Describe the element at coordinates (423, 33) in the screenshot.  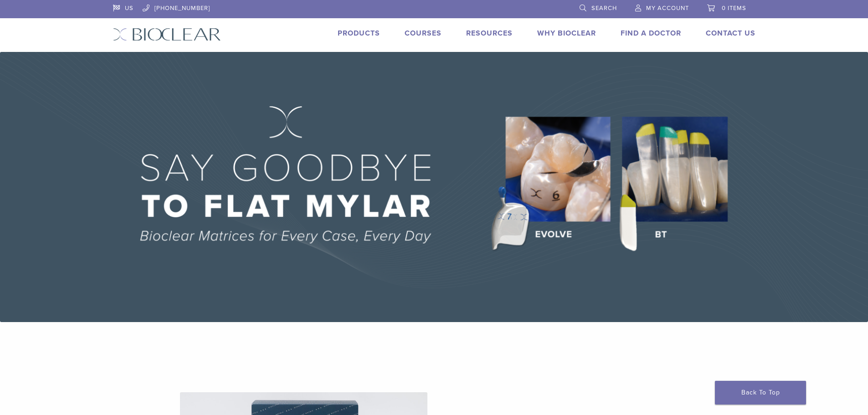
I see `a: Courses` at that location.